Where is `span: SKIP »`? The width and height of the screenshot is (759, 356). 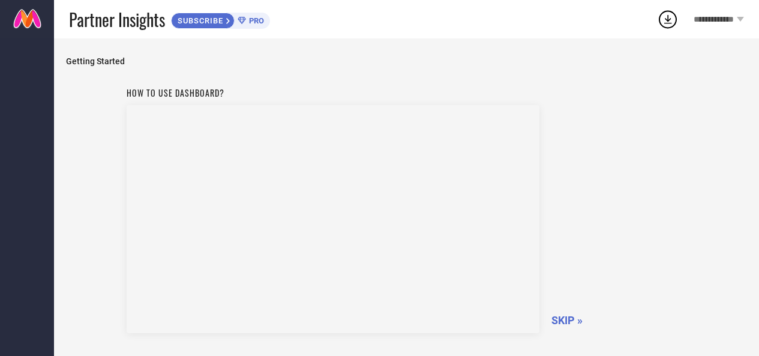
span: SKIP » is located at coordinates (567, 320).